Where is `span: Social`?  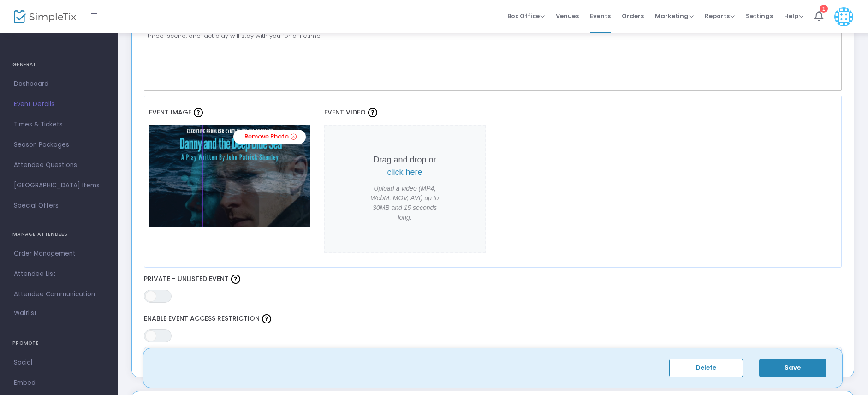 span: Social is located at coordinates (59, 363).